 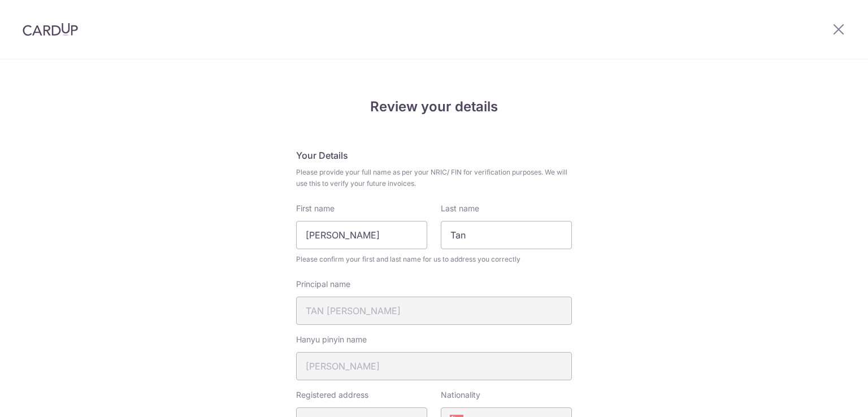 What do you see at coordinates (434, 155) in the screenshot?
I see `h5: Your Details` at bounding box center [434, 155].